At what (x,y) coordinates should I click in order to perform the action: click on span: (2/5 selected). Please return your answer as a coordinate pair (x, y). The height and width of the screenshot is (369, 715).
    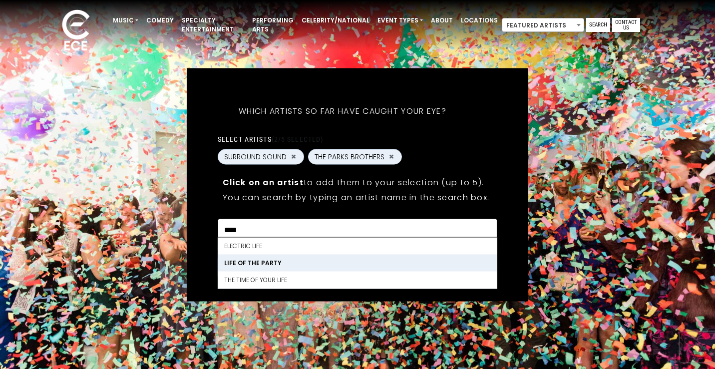
    Looking at the image, I should click on (297, 139).